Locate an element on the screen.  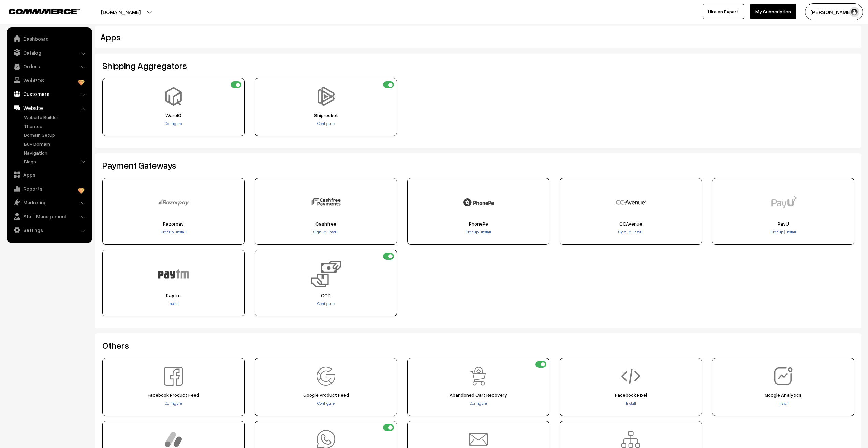
span: Facebook Product Feed is located at coordinates (174, 395).